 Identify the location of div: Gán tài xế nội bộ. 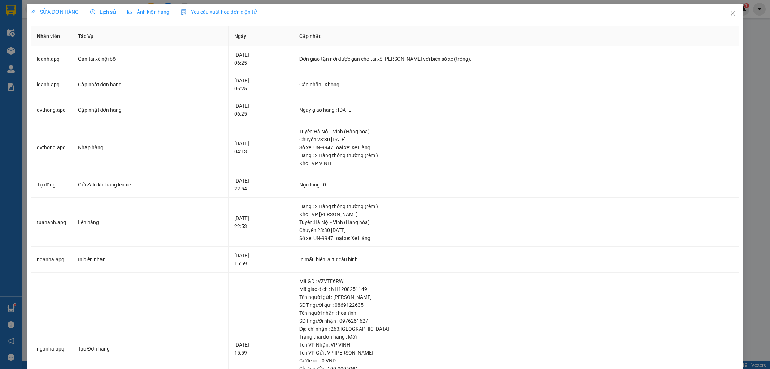
(150, 59).